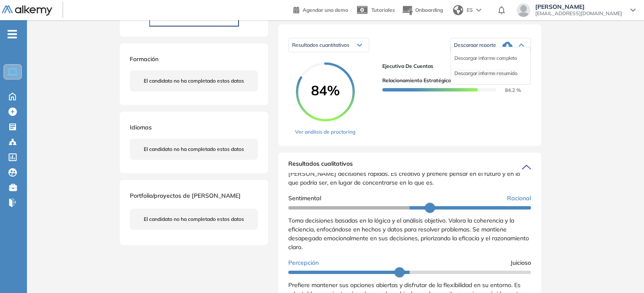 The image size is (644, 293). I want to click on div: Widget de chat, so click(623, 273).